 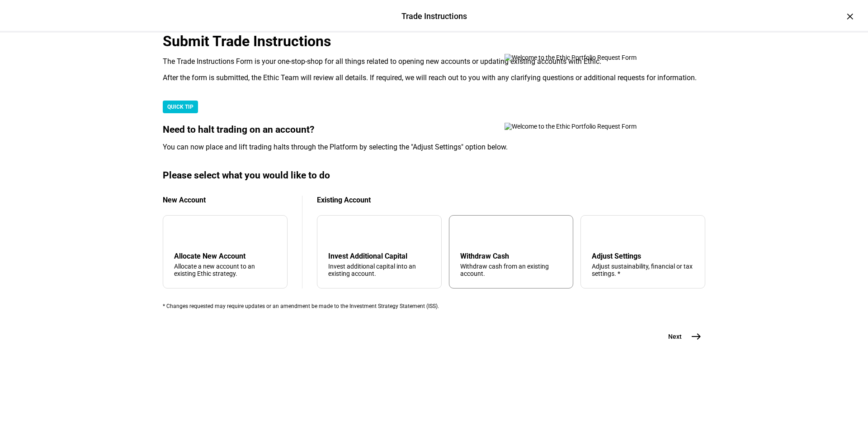 What do you see at coordinates (379, 256) in the screenshot?
I see `div: Invest Additional Capital` at bounding box center [379, 256].